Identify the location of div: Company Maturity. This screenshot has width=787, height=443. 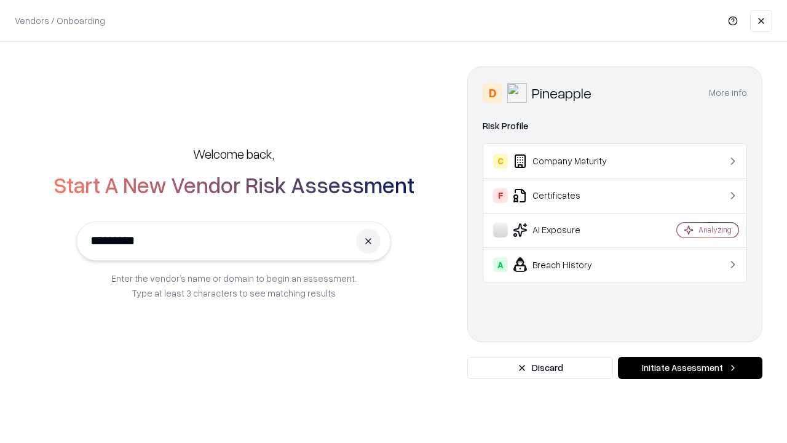
(566, 161).